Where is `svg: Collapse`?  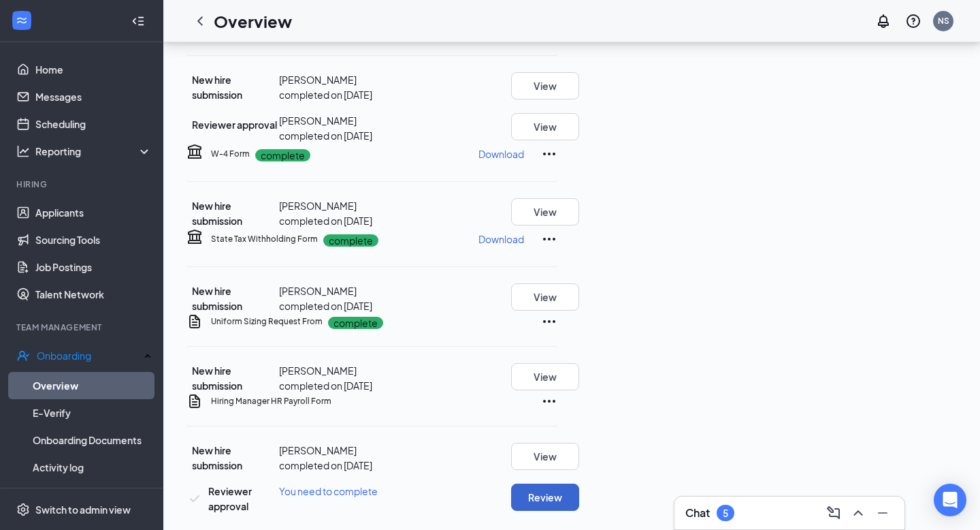
svg: Collapse is located at coordinates (138, 21).